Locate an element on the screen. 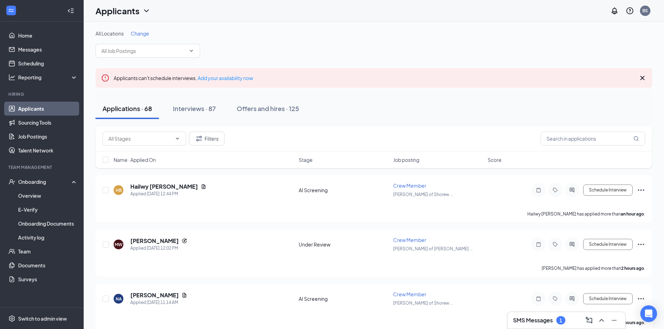 This screenshot has height=329, width=664. input: All Stages is located at coordinates (140, 139).